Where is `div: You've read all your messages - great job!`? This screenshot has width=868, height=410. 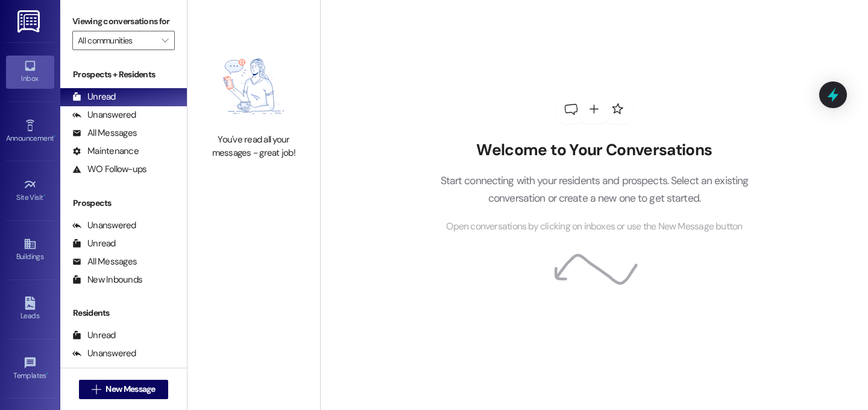 div: You've read all your messages - great job! is located at coordinates (254, 146).